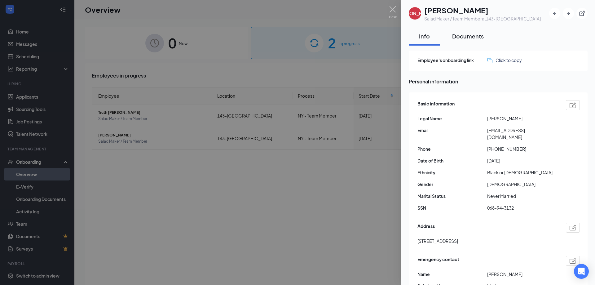 The height and width of the screenshot is (285, 595). What do you see at coordinates (452, 118) in the screenshot?
I see `span: Legal Name` at bounding box center [452, 118].